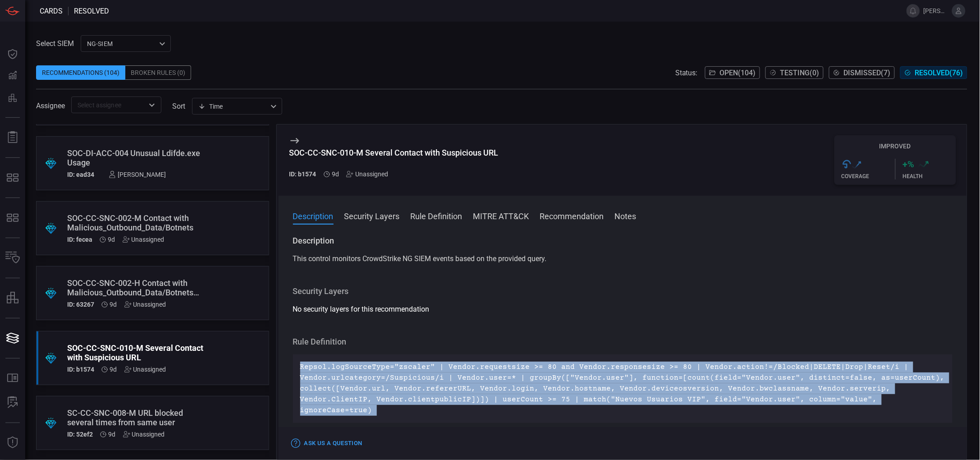 The image size is (980, 460). I want to click on h3: Security Layers, so click(623, 291).